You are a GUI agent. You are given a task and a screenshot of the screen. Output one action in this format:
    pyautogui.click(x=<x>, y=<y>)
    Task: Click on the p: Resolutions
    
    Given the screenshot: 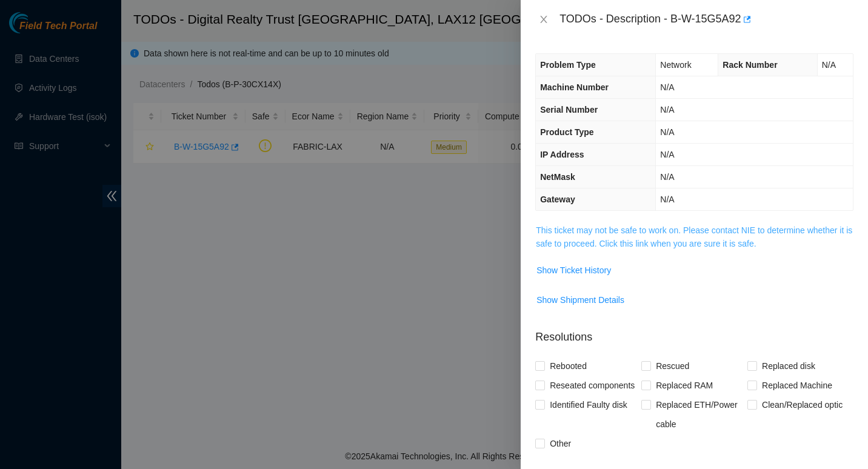 What is the action you would take?
    pyautogui.click(x=694, y=332)
    